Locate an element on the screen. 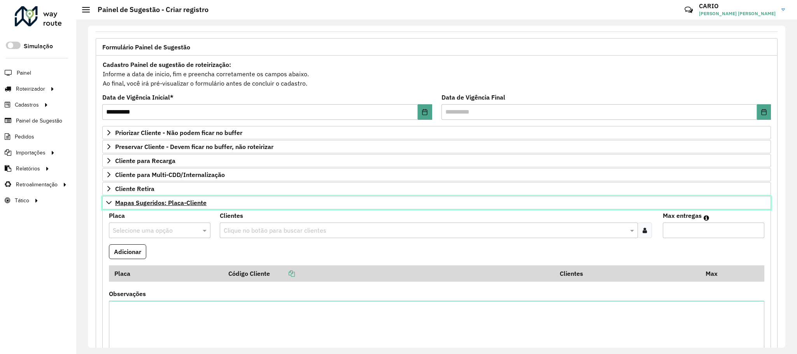  label: Data de Vigência Inicial is located at coordinates (138, 97).